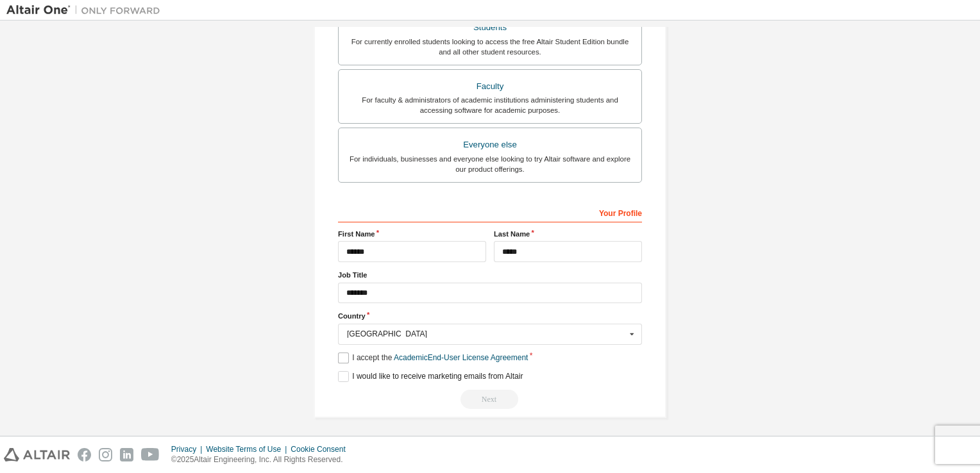 This screenshot has height=473, width=980. I want to click on label: I accept the, so click(433, 358).